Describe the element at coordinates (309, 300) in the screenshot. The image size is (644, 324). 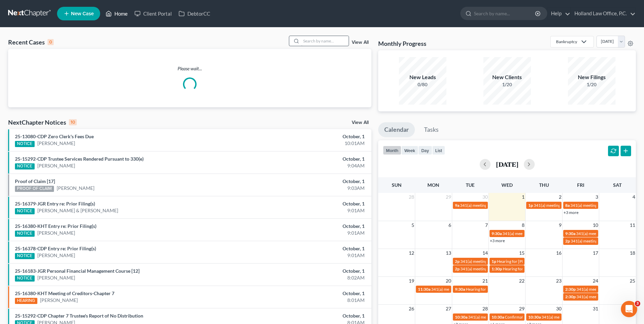
I see `div: 8:01AM` at that location.